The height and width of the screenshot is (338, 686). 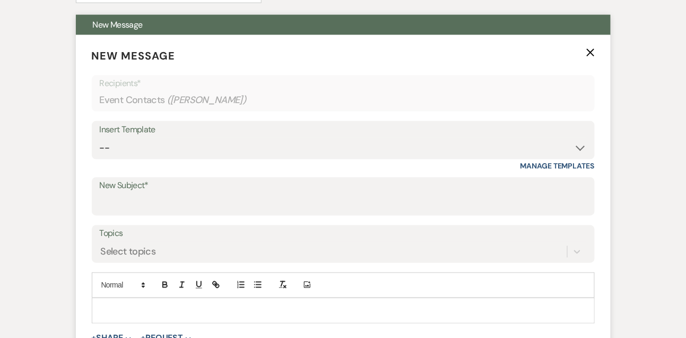 I want to click on div: Insert Template, so click(x=343, y=130).